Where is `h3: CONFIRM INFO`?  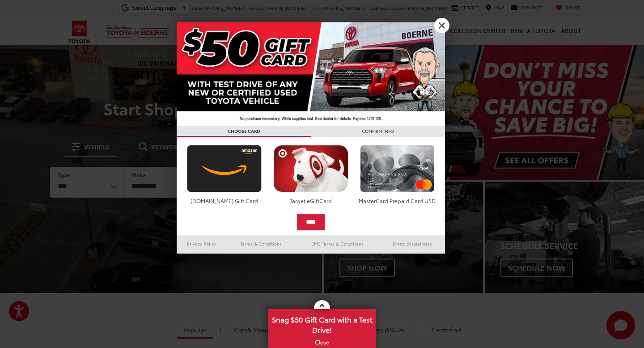
h3: CONFIRM INFO is located at coordinates (378, 131).